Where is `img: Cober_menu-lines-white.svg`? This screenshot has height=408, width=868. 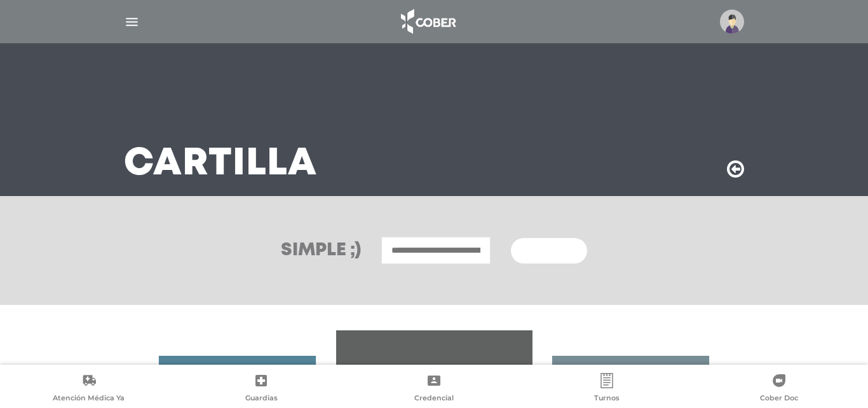
img: Cober_menu-lines-white.svg is located at coordinates (132, 22).